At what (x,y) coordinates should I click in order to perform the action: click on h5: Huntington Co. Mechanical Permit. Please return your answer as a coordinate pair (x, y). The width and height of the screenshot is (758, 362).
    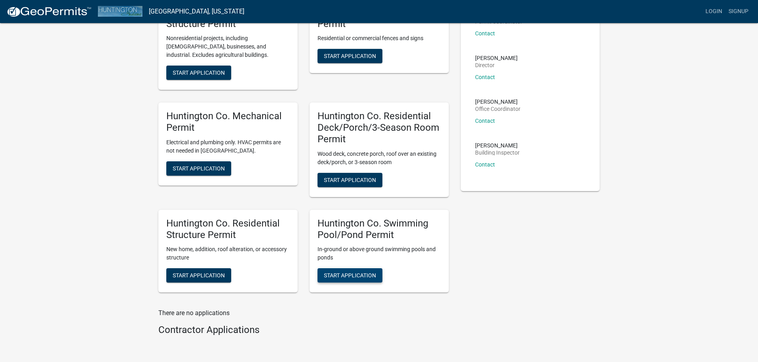
    Looking at the image, I should click on (228, 122).